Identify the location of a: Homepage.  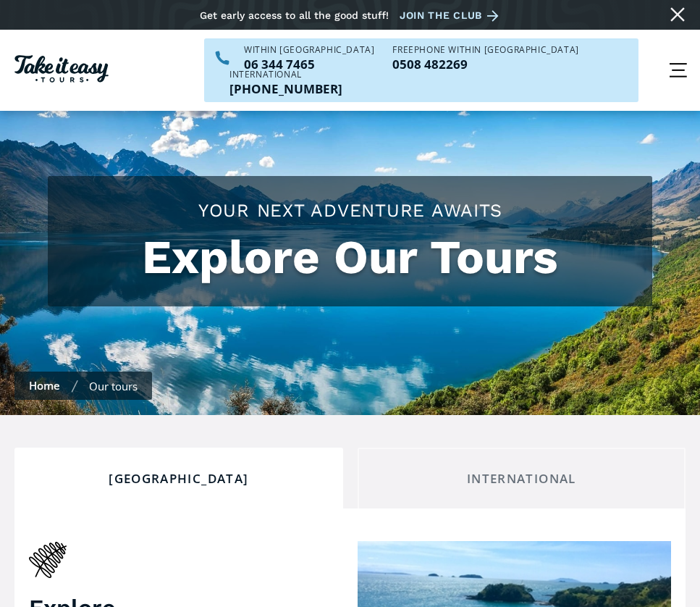
(62, 70).